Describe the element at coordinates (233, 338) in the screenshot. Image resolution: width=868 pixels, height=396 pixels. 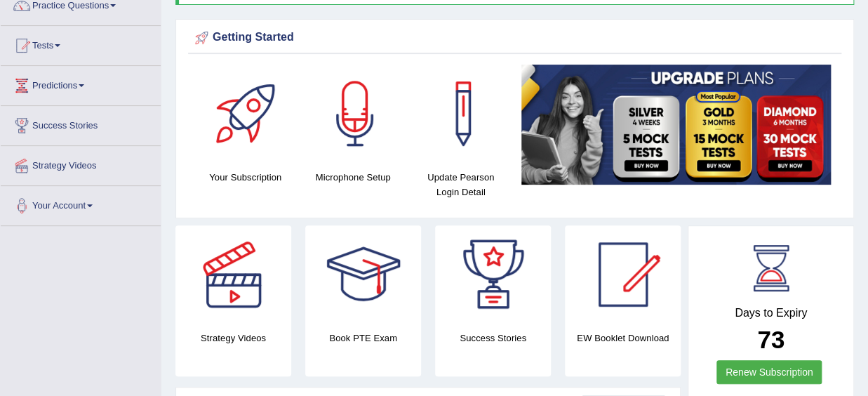
I see `h4: Strategy Videos` at that location.